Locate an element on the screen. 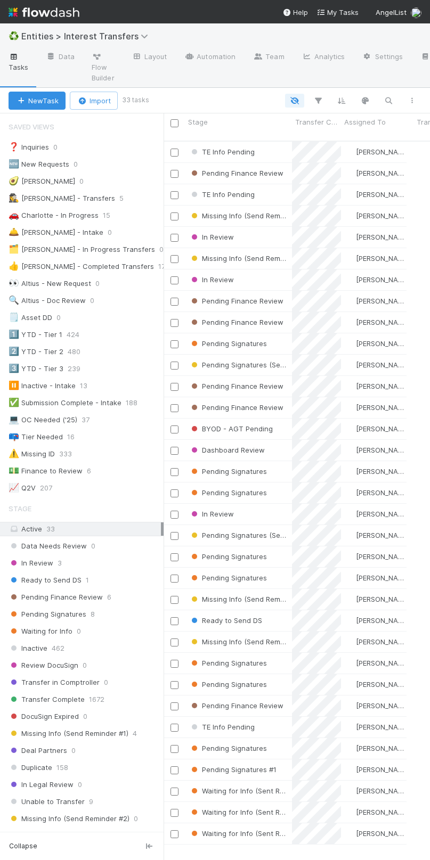 The width and height of the screenshot is (430, 860). span: TE Info Pending is located at coordinates (221, 727).